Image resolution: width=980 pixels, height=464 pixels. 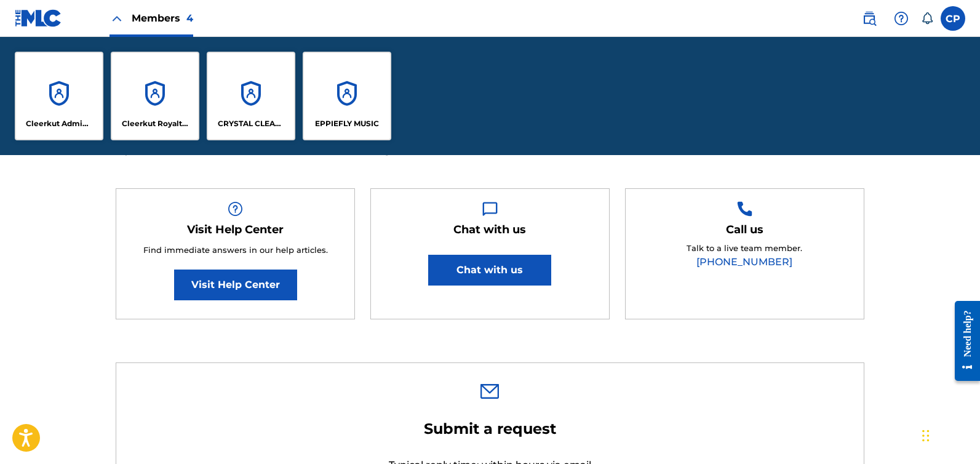 What do you see at coordinates (59, 124) in the screenshot?
I see `p: Cleerkut Administration` at bounding box center [59, 124].